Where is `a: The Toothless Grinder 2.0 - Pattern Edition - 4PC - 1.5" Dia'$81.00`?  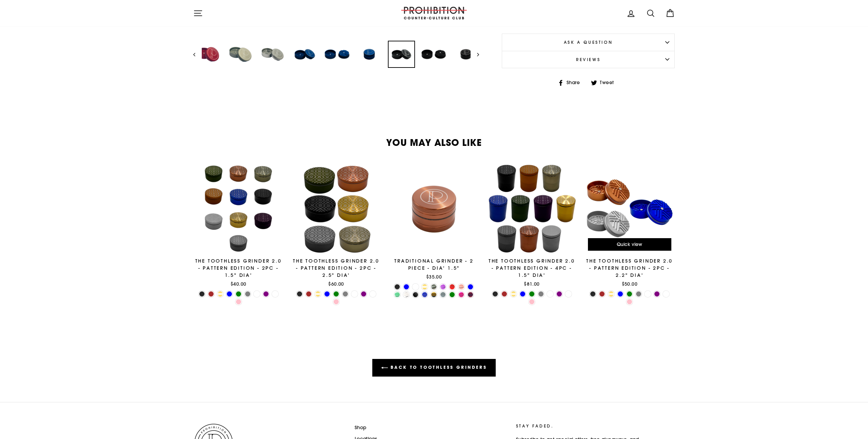 a: The Toothless Grinder 2.0 - Pattern Edition - 4PC - 1.5" Dia'$81.00 is located at coordinates (532, 227).